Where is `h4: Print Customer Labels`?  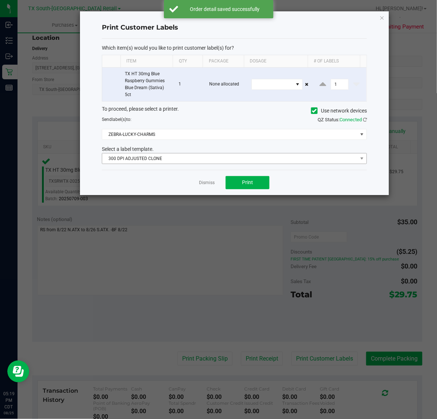
h4: Print Customer Labels is located at coordinates (235, 28).